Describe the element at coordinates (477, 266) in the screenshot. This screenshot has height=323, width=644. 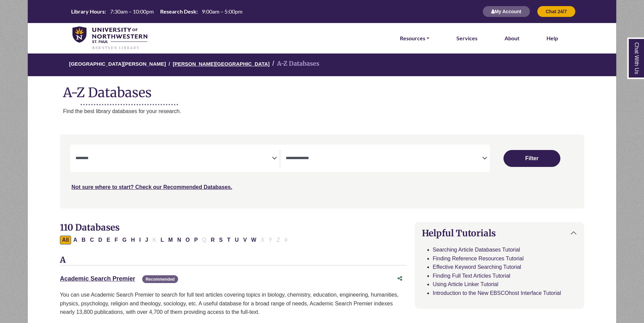
I see `a: Effective Keyword Searching Tutorial` at that location.